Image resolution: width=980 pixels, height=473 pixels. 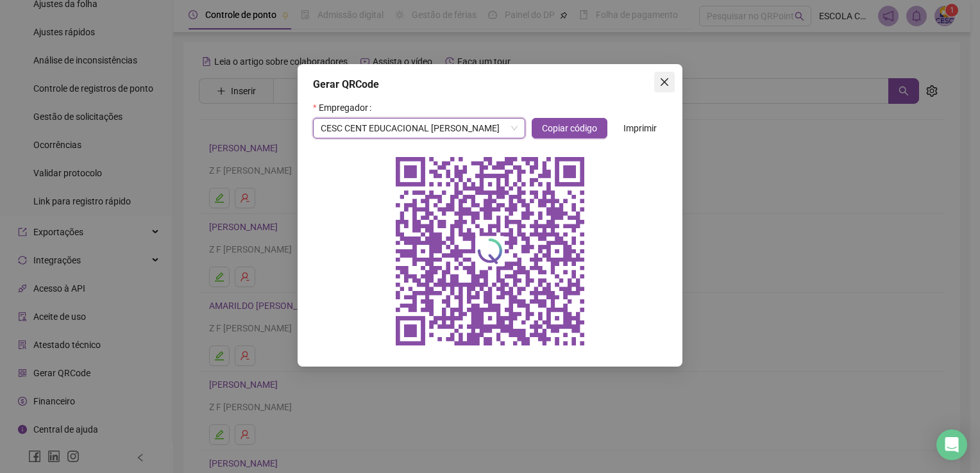 What do you see at coordinates (569, 129) in the screenshot?
I see `span: Copiar código` at bounding box center [569, 129].